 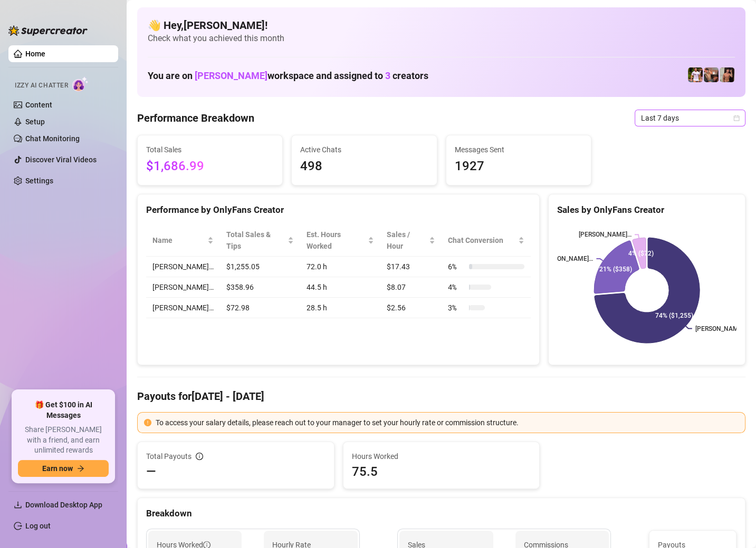 I want to click on a: Chat Monitoring, so click(x=52, y=138).